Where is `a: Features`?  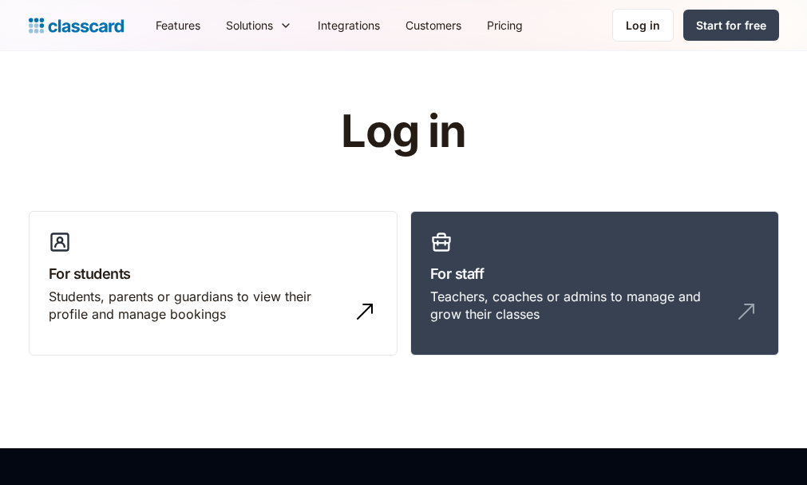 a: Features is located at coordinates (178, 25).